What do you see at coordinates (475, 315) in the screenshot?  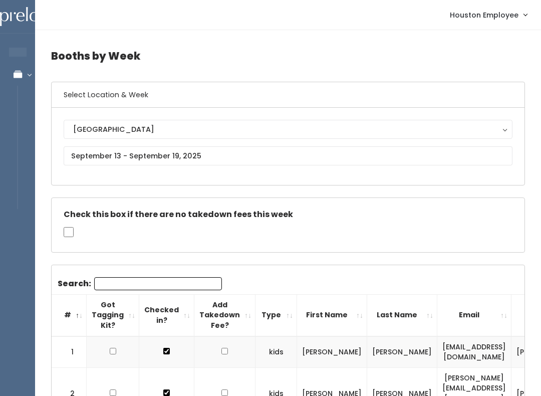 I see `th: Email: activate to sort column ascending` at bounding box center [475, 315].